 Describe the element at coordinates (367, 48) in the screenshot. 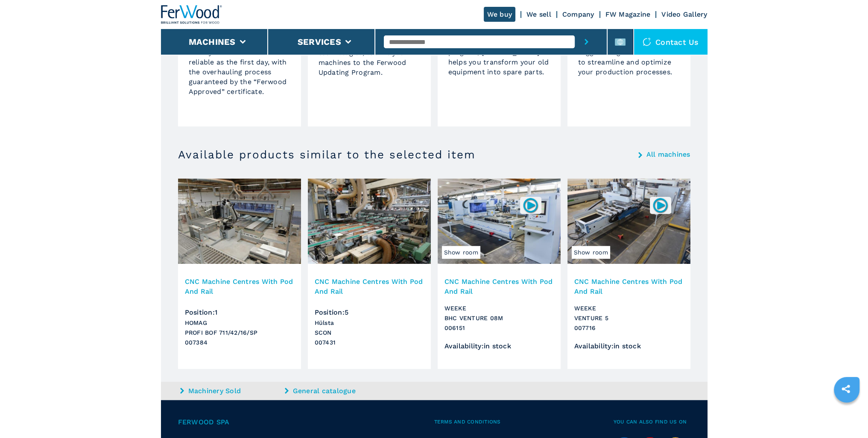

I see `span: Market needs are constantly changing. To be competitive and in step with the latest technologies,...` at that location.